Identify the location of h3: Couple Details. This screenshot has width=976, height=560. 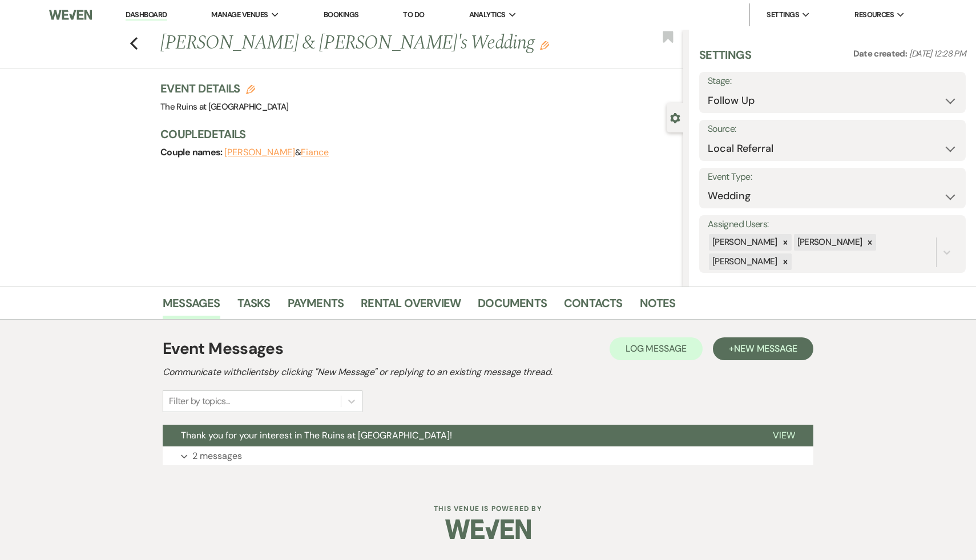
(416, 134).